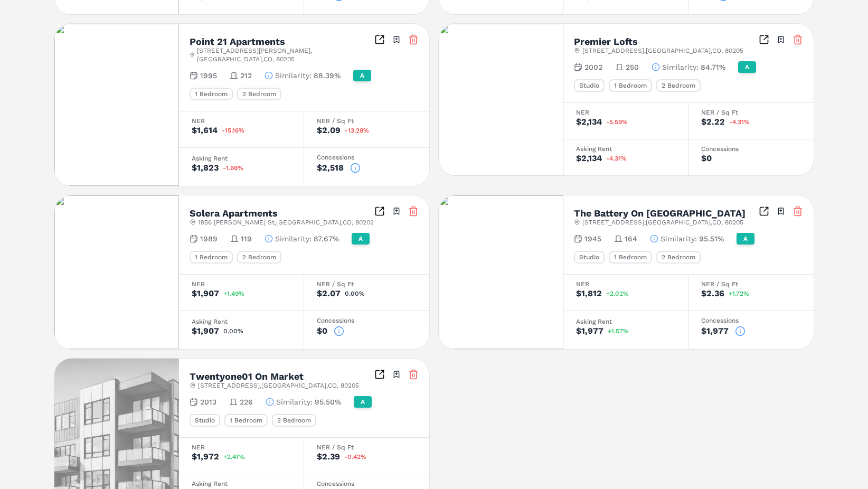  Describe the element at coordinates (328, 294) in the screenshot. I see `div: $2.07` at that location.